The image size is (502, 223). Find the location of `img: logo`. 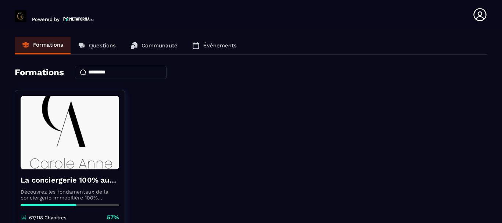

img: logo is located at coordinates (79, 19).